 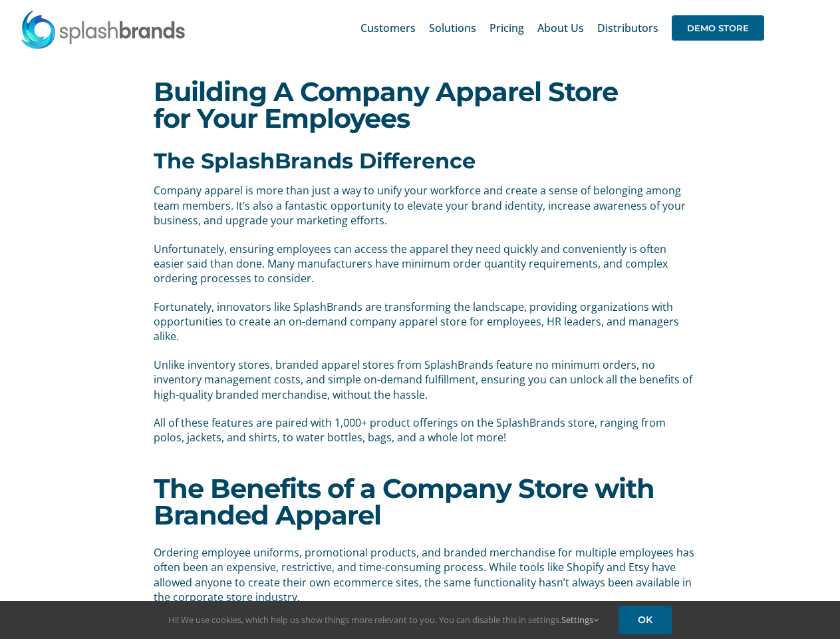 I want to click on p: All of these features are paired with 1,000+ product offerings on the SplashBrands store, ranging..., so click(x=425, y=430).